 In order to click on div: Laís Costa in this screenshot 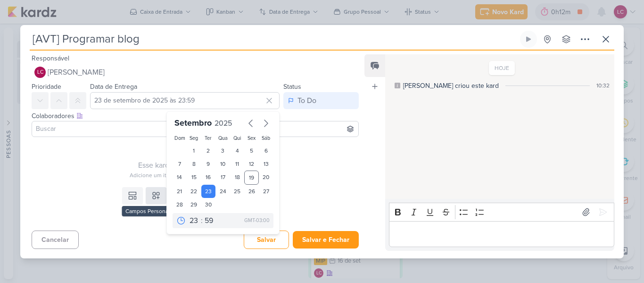, I will do `click(40, 72)`.